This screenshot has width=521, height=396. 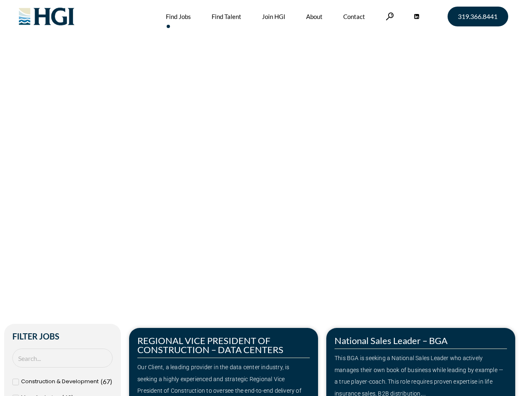 What do you see at coordinates (106, 381) in the screenshot?
I see `span: 67` at bounding box center [106, 381].